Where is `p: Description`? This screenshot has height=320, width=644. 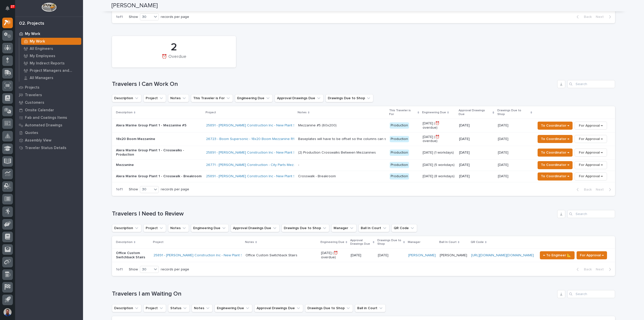
p: Description is located at coordinates (124, 242).